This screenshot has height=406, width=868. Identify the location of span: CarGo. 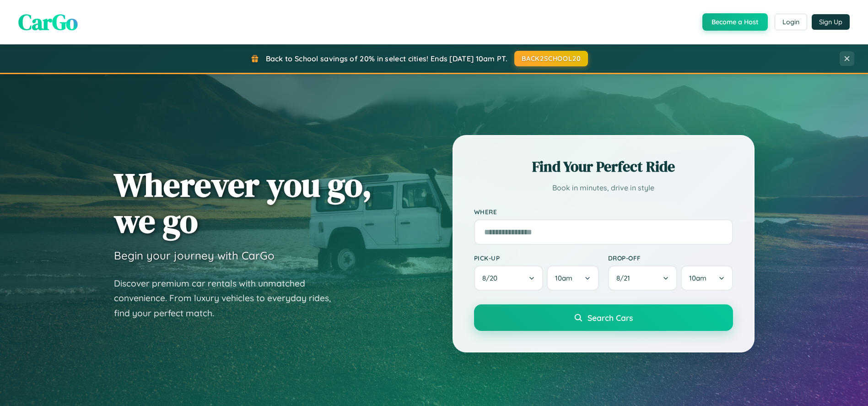
(48, 22).